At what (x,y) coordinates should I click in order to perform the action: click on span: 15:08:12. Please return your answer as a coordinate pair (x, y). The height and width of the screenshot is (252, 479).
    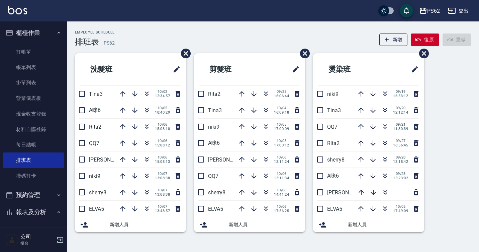
    Looking at the image, I should click on (162, 145).